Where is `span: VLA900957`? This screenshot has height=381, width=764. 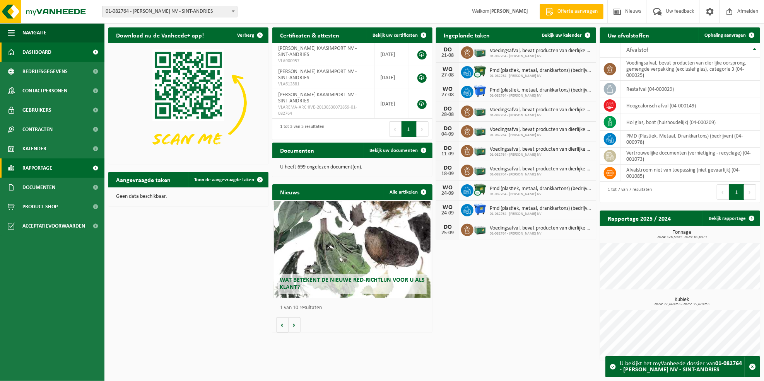
span: VLA900957 is located at coordinates (323, 61).